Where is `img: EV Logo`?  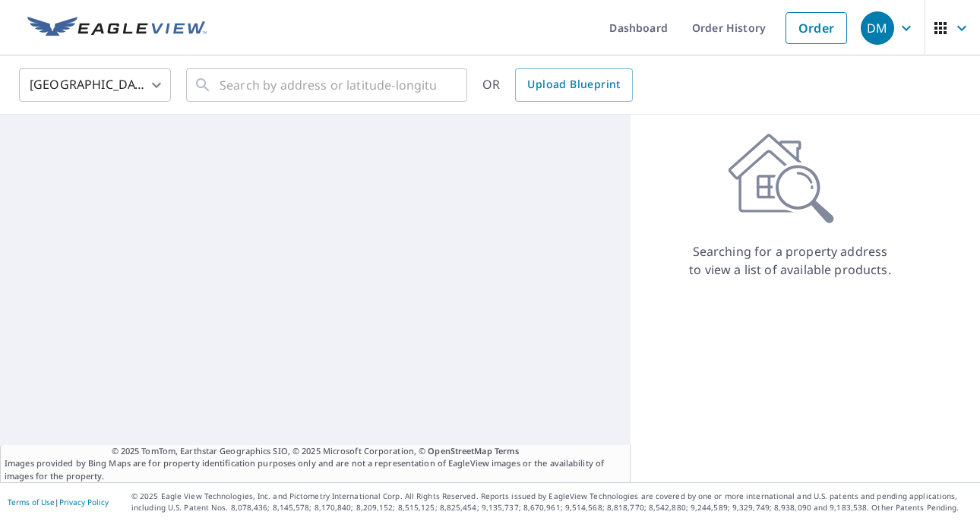
img: EV Logo is located at coordinates (117, 28).